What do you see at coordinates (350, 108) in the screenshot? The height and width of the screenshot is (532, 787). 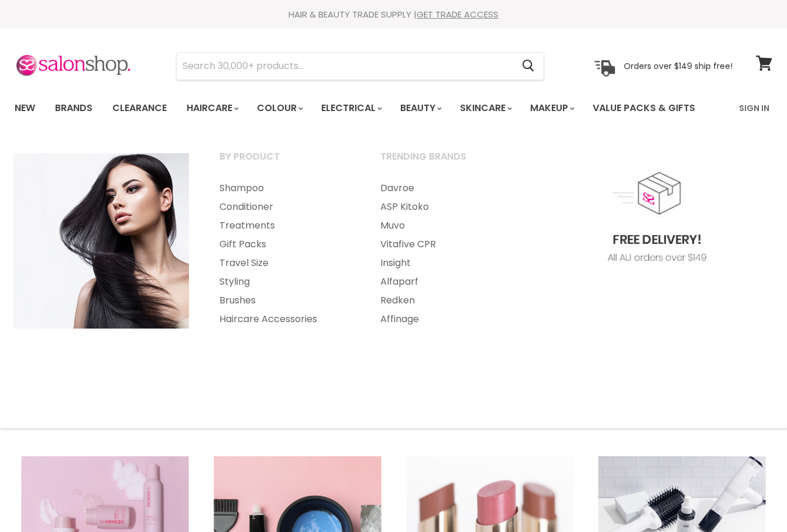 I see `a: Electrical` at bounding box center [350, 108].